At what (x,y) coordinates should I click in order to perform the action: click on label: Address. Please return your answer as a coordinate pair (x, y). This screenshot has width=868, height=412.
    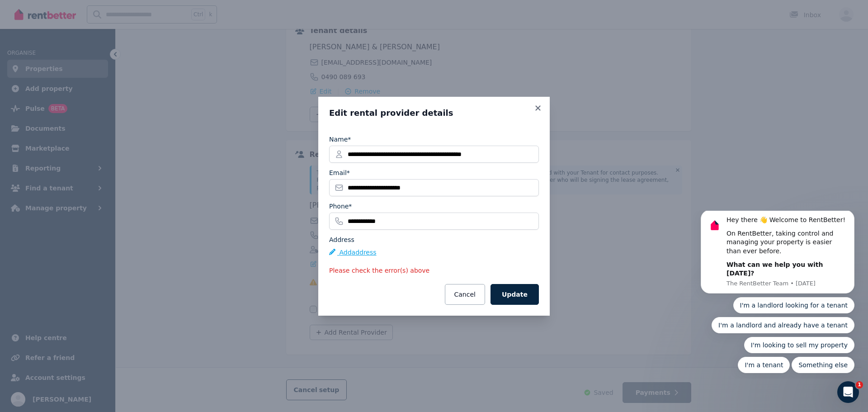
    Looking at the image, I should click on (342, 240).